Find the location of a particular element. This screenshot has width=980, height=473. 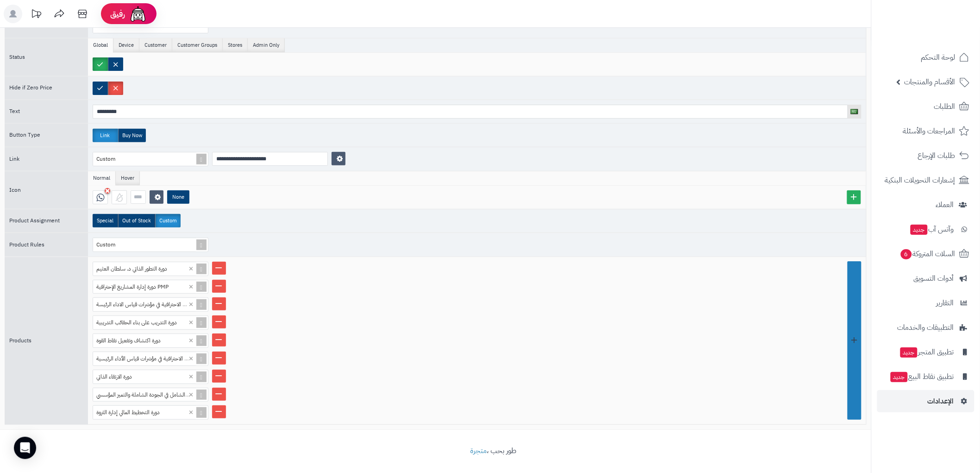

li: Stores is located at coordinates (235, 46).